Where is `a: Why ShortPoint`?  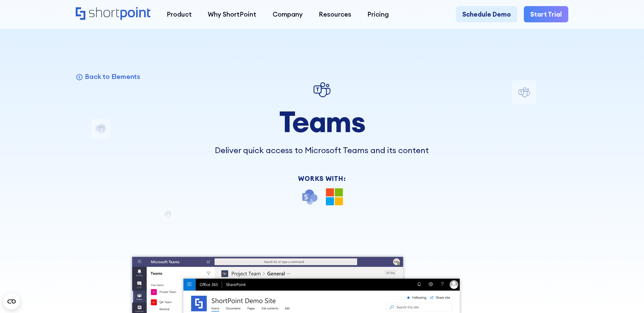 a: Why ShortPoint is located at coordinates (232, 14).